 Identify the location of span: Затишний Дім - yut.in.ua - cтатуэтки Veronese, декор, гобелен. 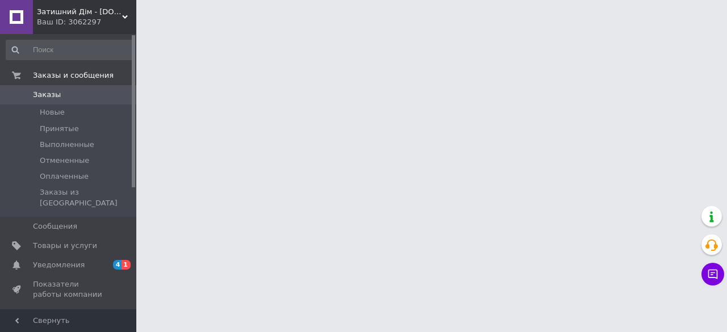
(80, 12).